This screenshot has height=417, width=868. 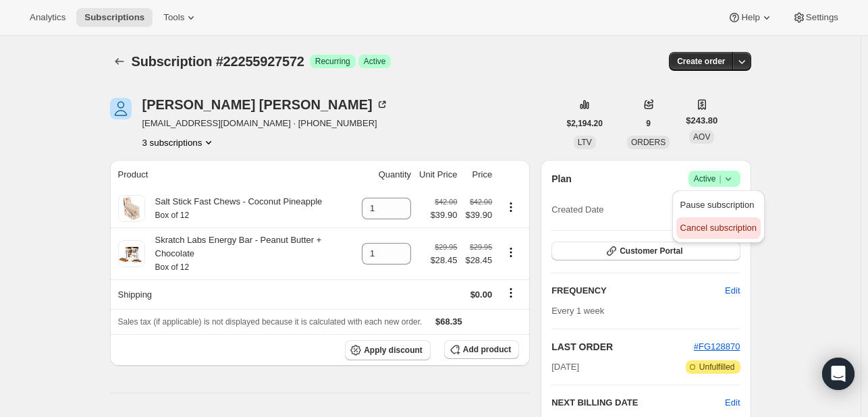 I want to click on span: #FG128870, so click(x=716, y=346).